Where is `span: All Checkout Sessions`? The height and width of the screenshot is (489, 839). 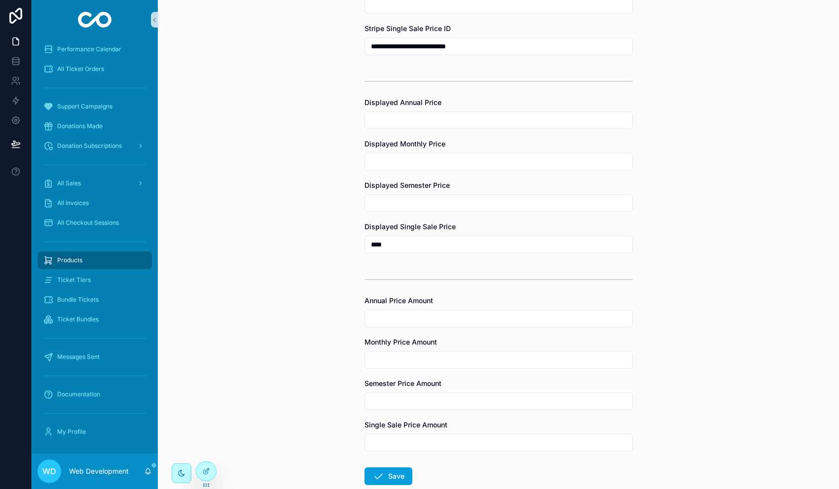
span: All Checkout Sessions is located at coordinates (88, 223).